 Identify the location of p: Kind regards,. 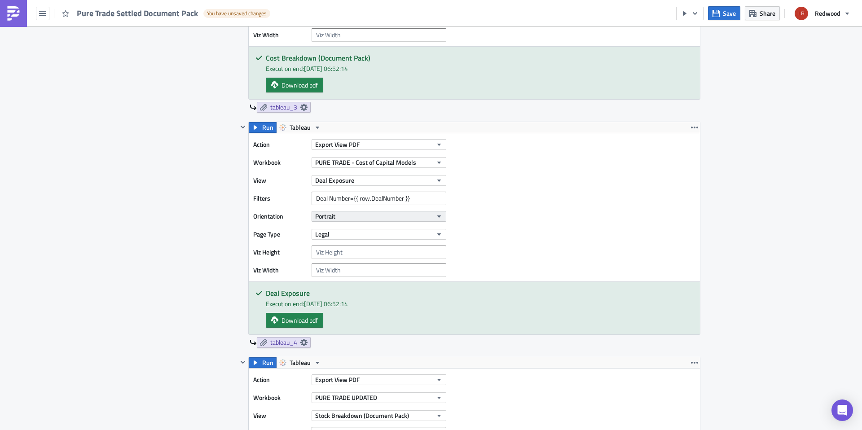
(216, 43).